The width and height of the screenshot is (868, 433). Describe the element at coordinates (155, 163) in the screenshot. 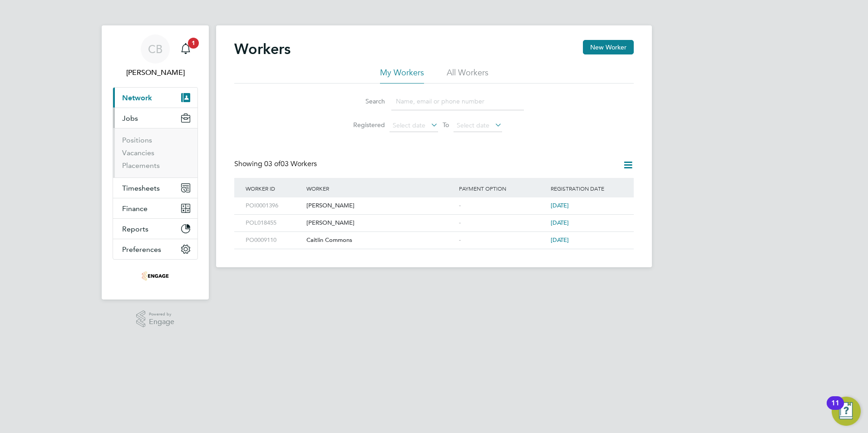

I see `nav: Main navigation` at that location.